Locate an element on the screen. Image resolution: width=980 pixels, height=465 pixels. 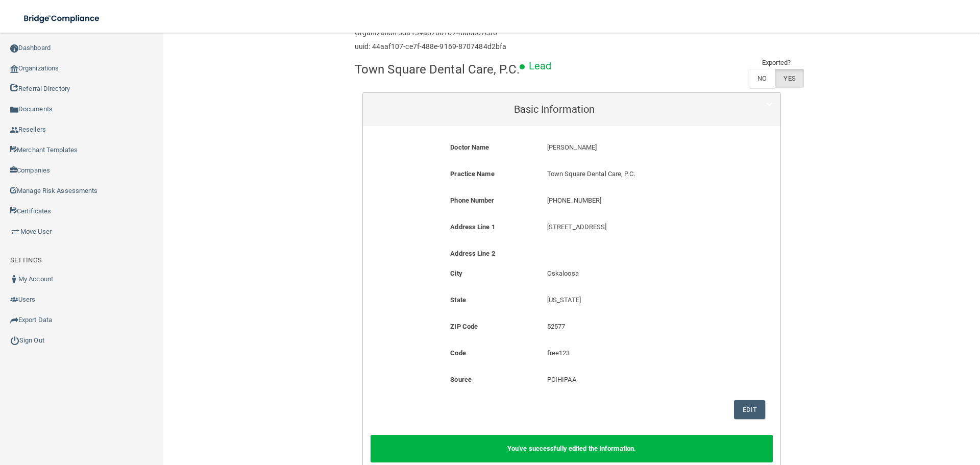
p: free123 is located at coordinates (636, 353).